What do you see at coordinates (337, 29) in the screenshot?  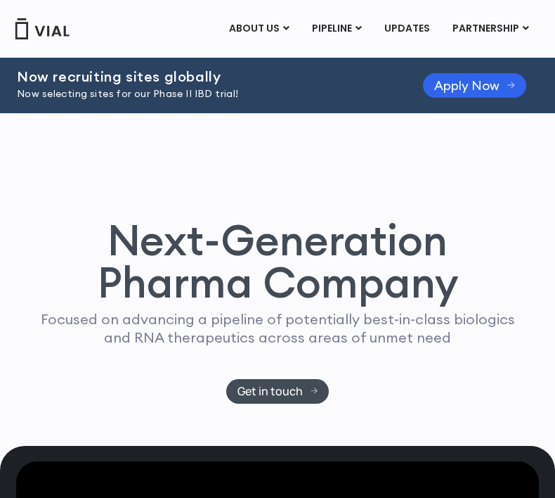 I see `a: PIPELINEMenu Toggle` at bounding box center [337, 29].